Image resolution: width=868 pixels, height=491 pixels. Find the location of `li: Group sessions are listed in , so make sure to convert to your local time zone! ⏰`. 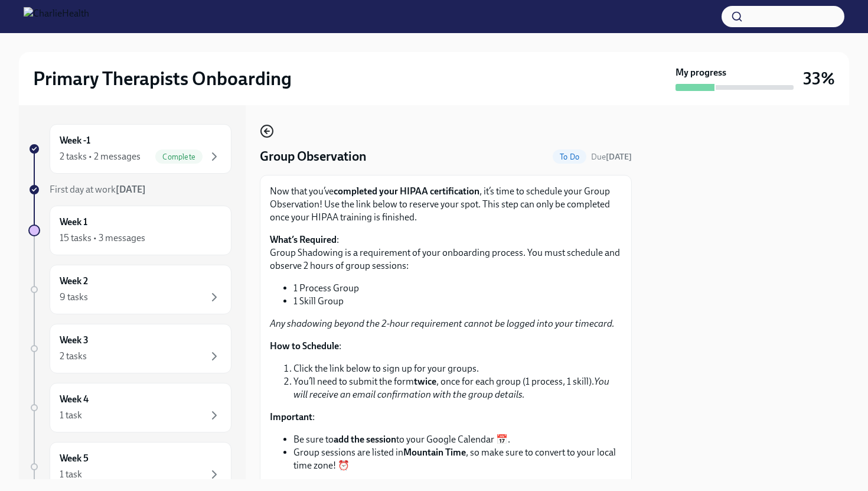

li: Group sessions are listed in , so make sure to convert to your local time zone! ⏰ is located at coordinates (457, 459).